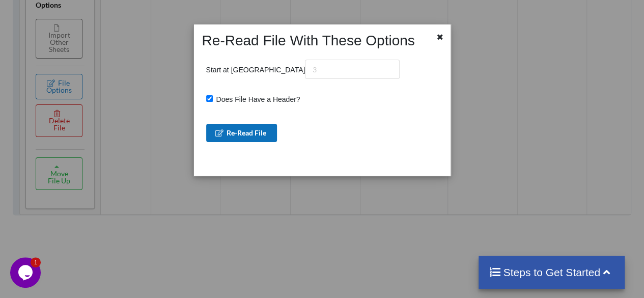 Image resolution: width=644 pixels, height=298 pixels. I want to click on h2: Re-Read File With These Options, so click(312, 41).